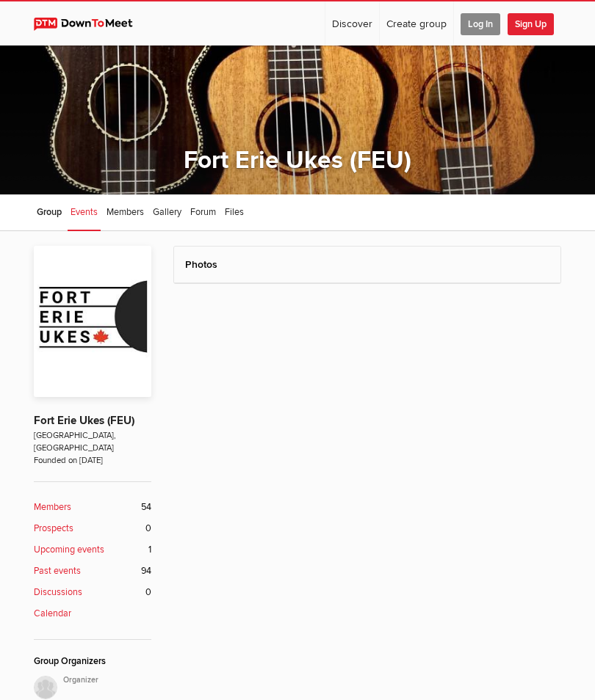 This screenshot has width=595, height=700. I want to click on span: Log In, so click(480, 24).